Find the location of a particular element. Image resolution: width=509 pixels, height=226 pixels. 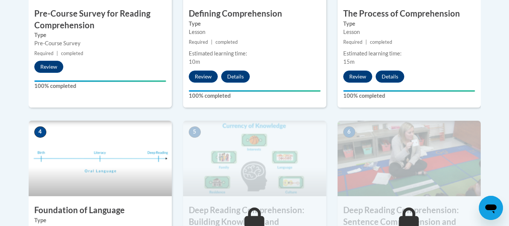

span: 6 is located at coordinates (349, 132).